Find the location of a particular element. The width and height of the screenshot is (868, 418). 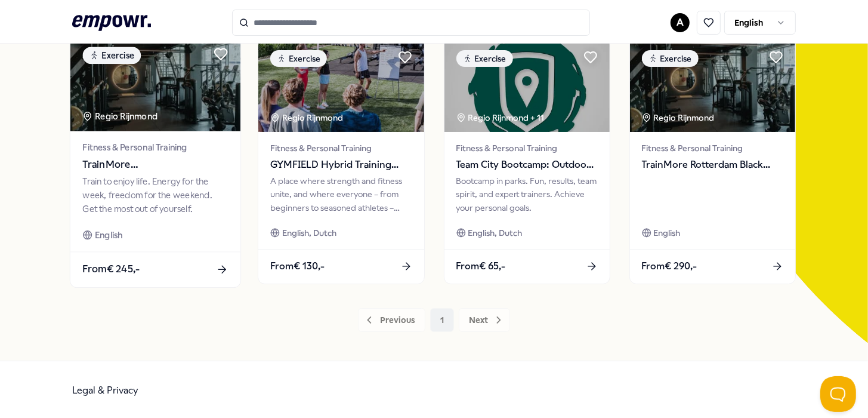

span: TrainMore Rotterdam Black Label: Open Gym is located at coordinates (713, 165).